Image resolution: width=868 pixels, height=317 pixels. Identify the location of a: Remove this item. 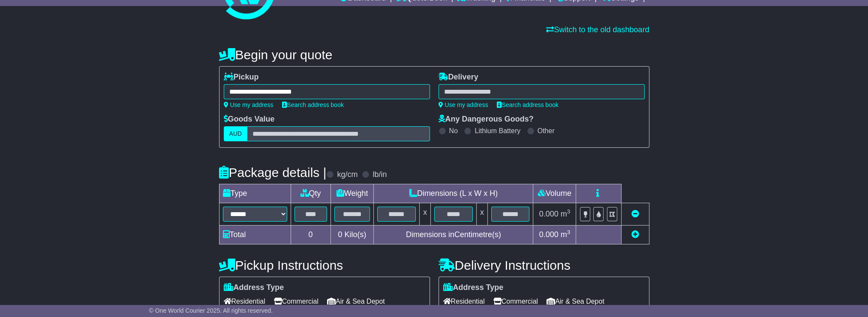
(635, 214).